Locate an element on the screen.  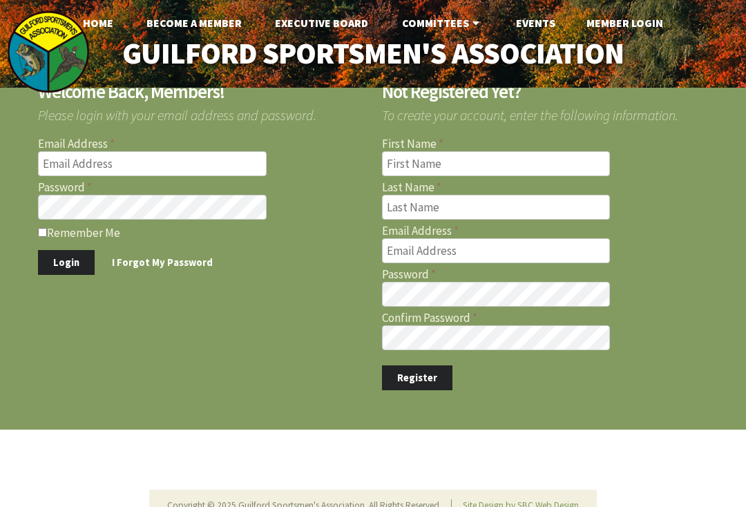
input: Last Name is located at coordinates (496, 207).